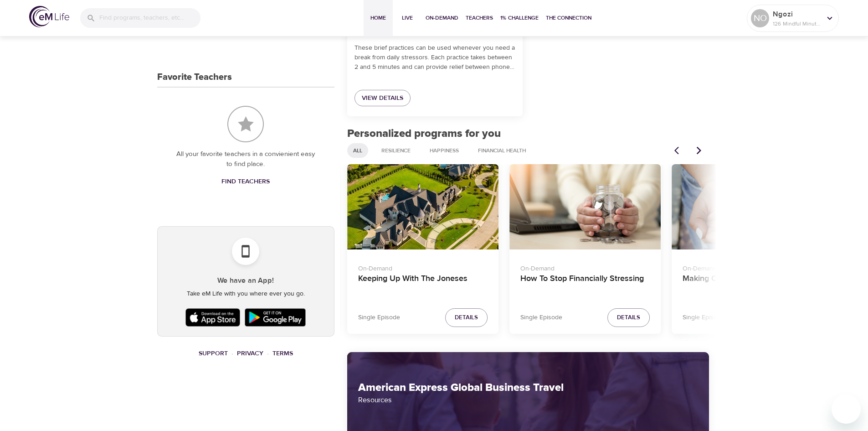  I want to click on img: logo, so click(49, 16).